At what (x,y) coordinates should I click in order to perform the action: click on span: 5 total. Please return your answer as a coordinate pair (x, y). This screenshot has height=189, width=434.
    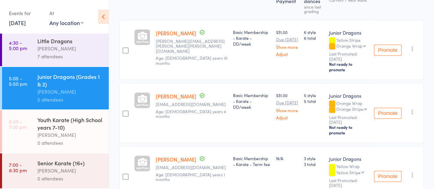
    Looking at the image, I should click on (314, 101).